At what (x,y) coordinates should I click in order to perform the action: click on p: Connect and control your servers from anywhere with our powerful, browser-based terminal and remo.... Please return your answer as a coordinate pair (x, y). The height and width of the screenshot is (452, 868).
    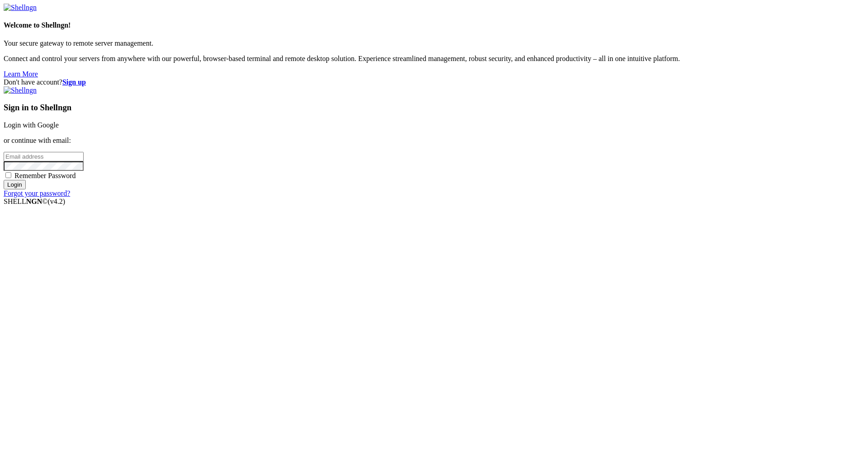
    Looking at the image, I should click on (434, 59).